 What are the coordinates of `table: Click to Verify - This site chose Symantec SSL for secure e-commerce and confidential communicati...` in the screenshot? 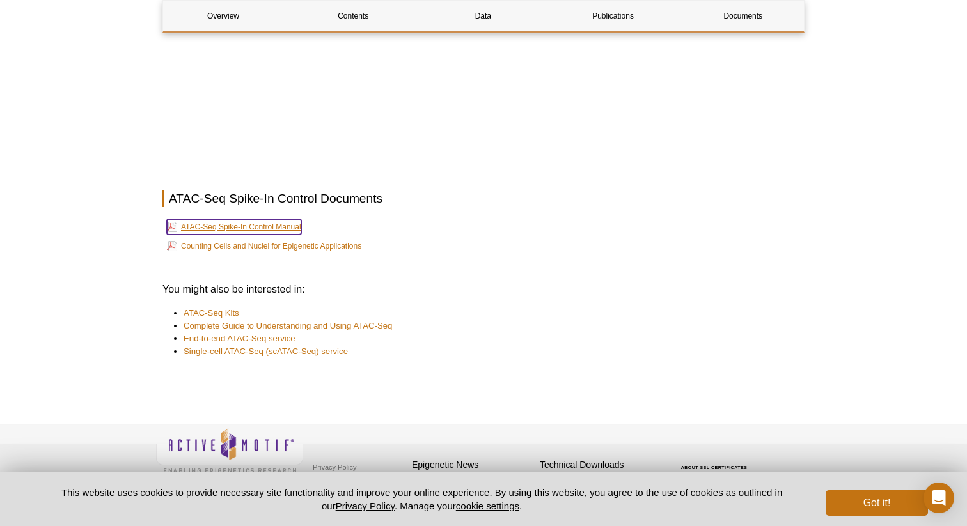 It's located at (715, 461).